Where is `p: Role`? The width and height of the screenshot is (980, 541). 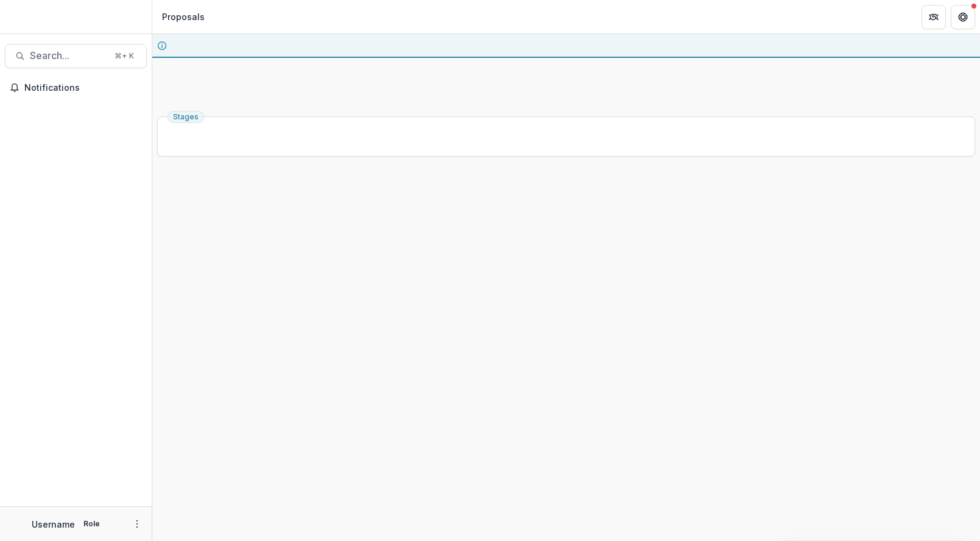
p: Role is located at coordinates (91, 524).